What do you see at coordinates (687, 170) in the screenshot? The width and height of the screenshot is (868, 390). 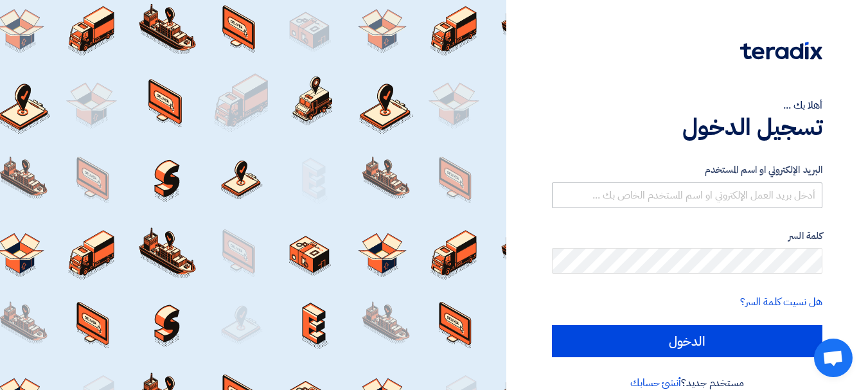 I see `label: البريد الإلكتروني او اسم المستخدم` at bounding box center [687, 170].